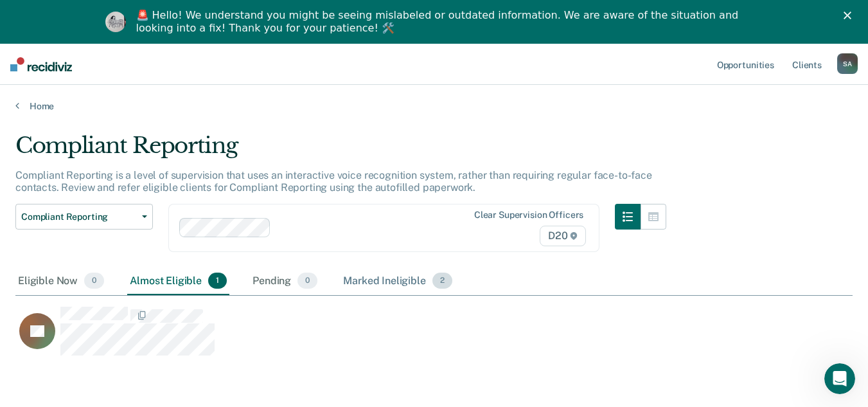  I want to click on span: D20, so click(563, 236).